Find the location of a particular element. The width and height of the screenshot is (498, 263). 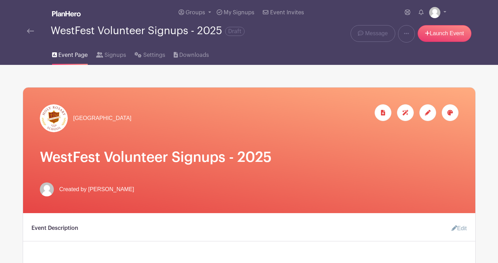

span: Event Invites is located at coordinates (287, 13).